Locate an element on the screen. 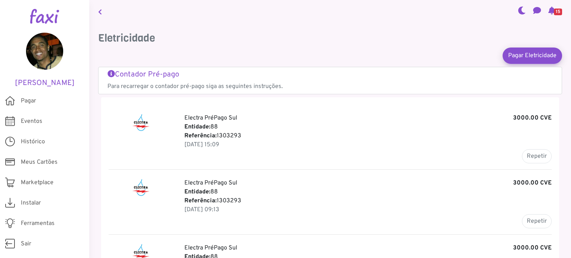 This screenshot has height=258, width=571. span: Instalar is located at coordinates (31, 203).